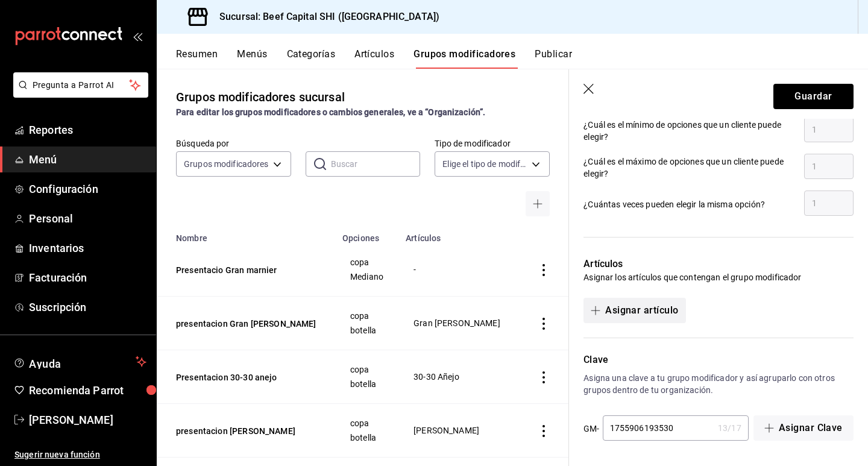 This screenshot has width=868, height=466. What do you see at coordinates (330, 112) in the screenshot?
I see `strong: Para editar los grupos modificadores o cambios generales, ve a “Organización”.` at bounding box center [330, 112].